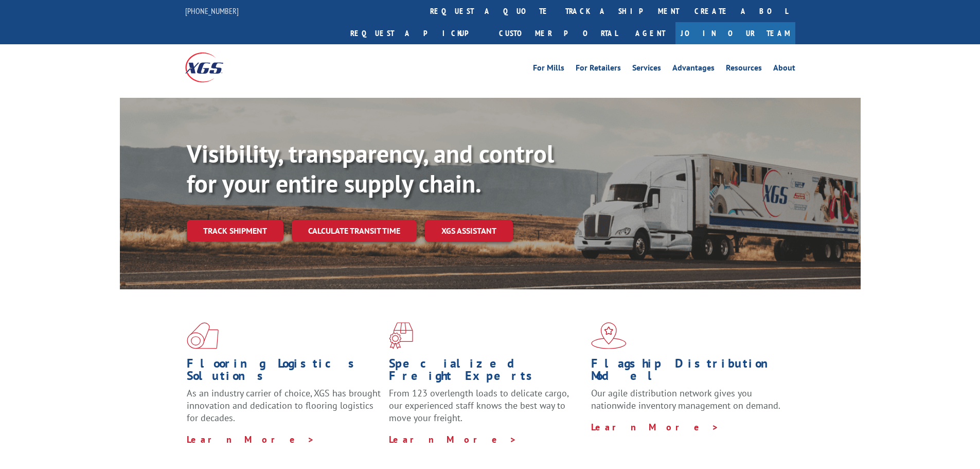 The width and height of the screenshot is (980, 469). Describe the element at coordinates (735, 33) in the screenshot. I see `a: Join Our Team` at that location.